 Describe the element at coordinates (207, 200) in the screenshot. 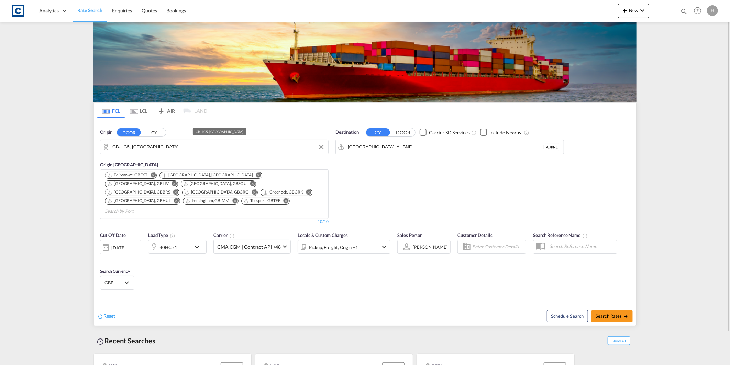

I see `div: Immingham, GBIMM` at that location.